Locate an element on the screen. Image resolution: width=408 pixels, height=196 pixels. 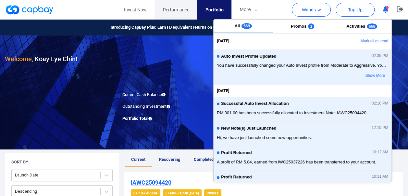
button: Successful Auto Invest Allocation02:16 PMRM 301.00 has been successfully allocated to Investment ... is located at coordinates (303, 109).